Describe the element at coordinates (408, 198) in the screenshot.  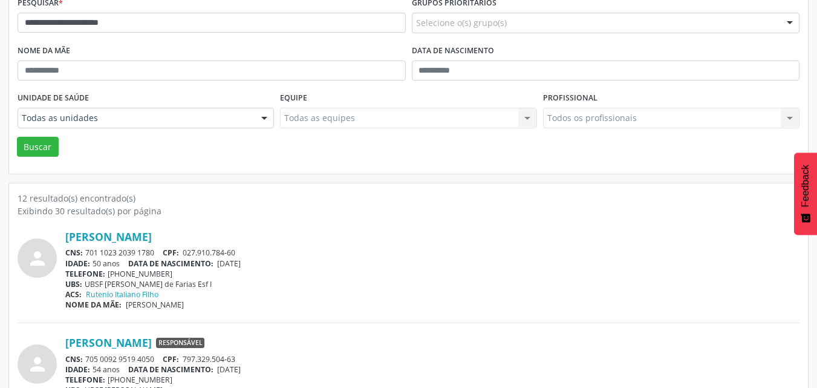
I see `div: 12 resultado(s) encontrado(s)` at that location.